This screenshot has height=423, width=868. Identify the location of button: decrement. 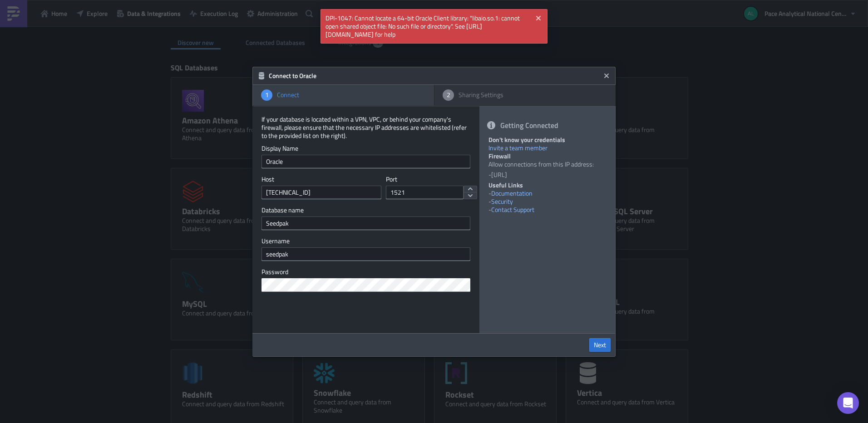
(470, 196).